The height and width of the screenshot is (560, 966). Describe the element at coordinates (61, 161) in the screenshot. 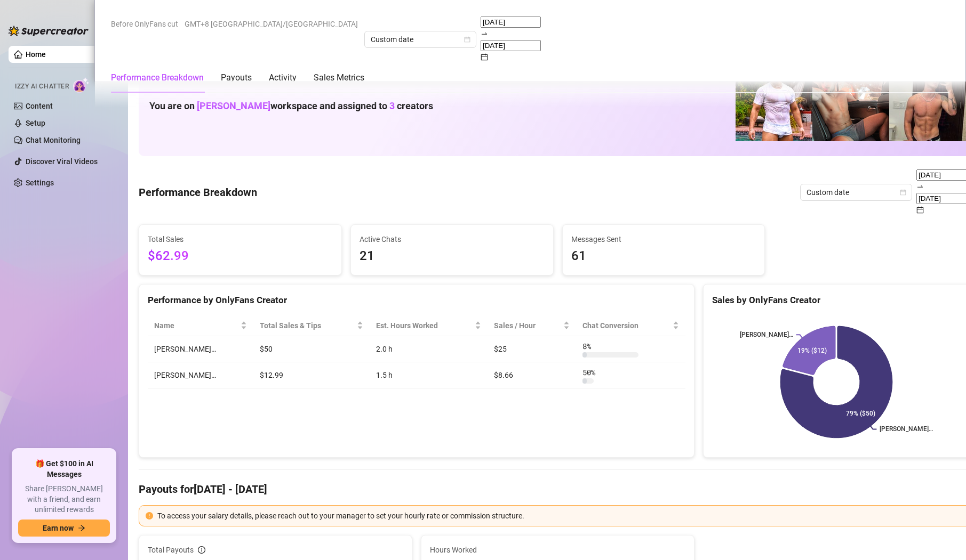

I see `a: Discover Viral Videos` at that location.